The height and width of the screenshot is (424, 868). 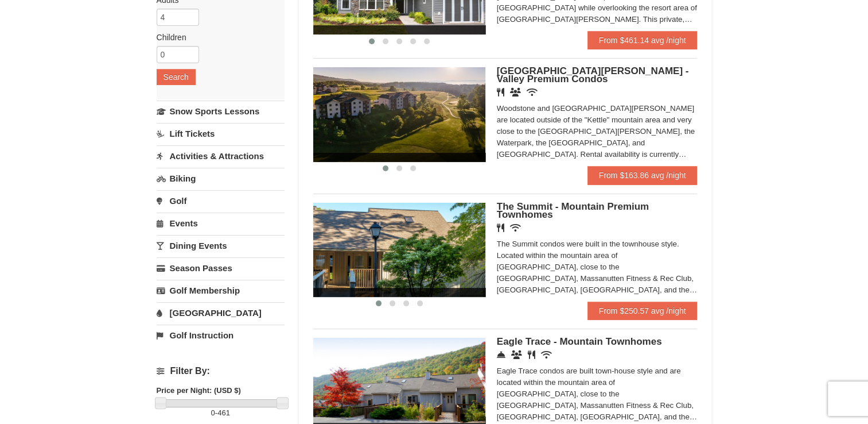 I want to click on span: The Summit - Mountain Premium Townhomes, so click(x=572, y=210).